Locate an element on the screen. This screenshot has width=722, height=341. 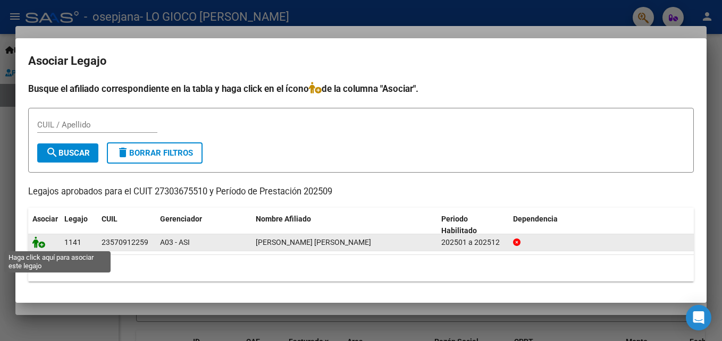
span: CUIL is located at coordinates (110, 219).